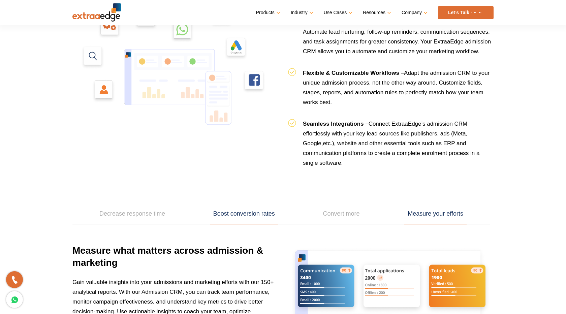 The height and width of the screenshot is (314, 566). I want to click on b: Flexible & Customizable Workflows –, so click(353, 73).